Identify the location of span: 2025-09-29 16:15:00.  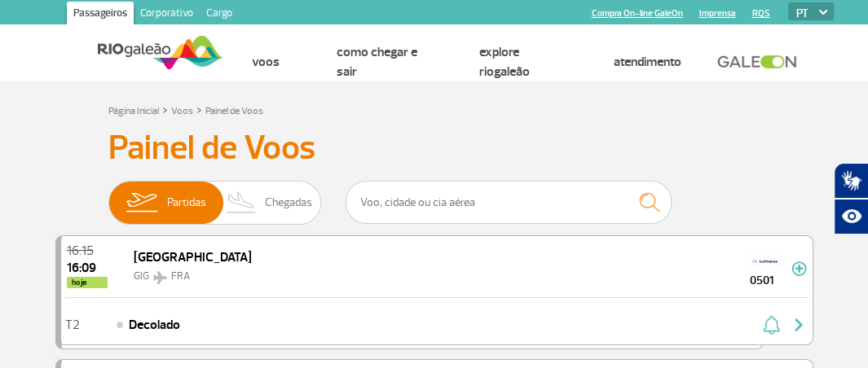
(88, 251).